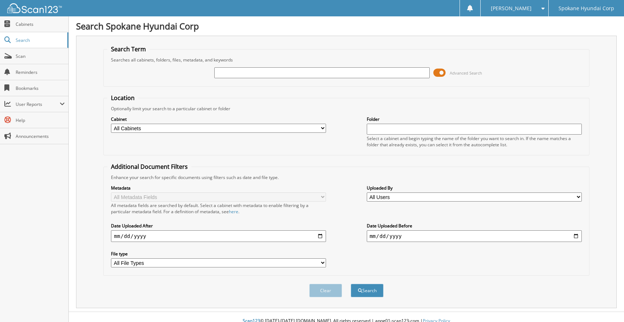 The image size is (624, 322). What do you see at coordinates (149, 167) in the screenshot?
I see `legend: Additional Document Filters` at bounding box center [149, 167].